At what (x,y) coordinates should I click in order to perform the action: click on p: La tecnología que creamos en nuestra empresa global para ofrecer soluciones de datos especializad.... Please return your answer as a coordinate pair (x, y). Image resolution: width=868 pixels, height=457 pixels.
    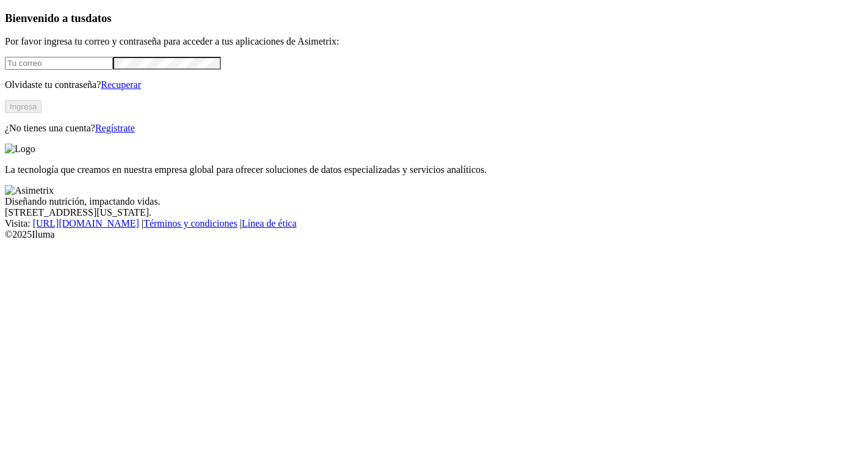
    Looking at the image, I should click on (434, 170).